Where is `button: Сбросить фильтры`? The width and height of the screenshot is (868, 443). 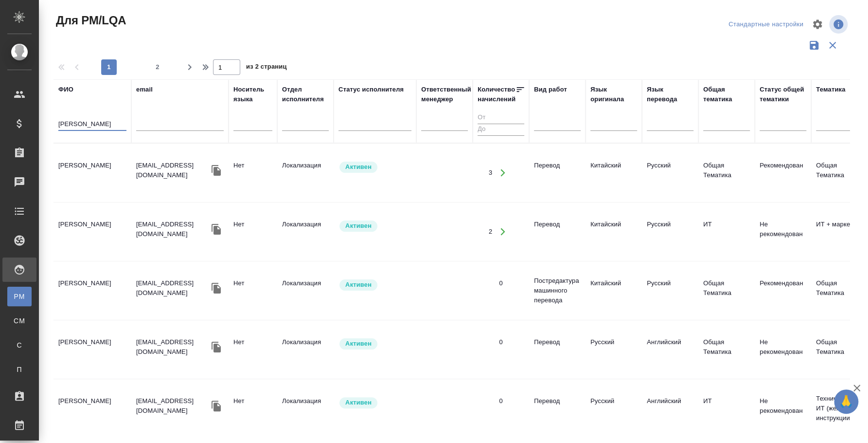
button: Сбросить фильтры is located at coordinates (833, 45).